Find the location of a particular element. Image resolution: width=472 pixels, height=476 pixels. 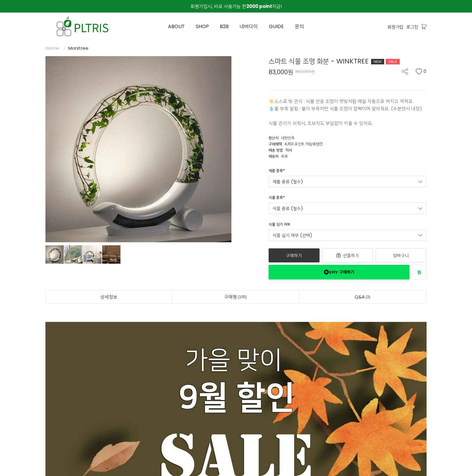

span: 택배 is located at coordinates (289, 150).